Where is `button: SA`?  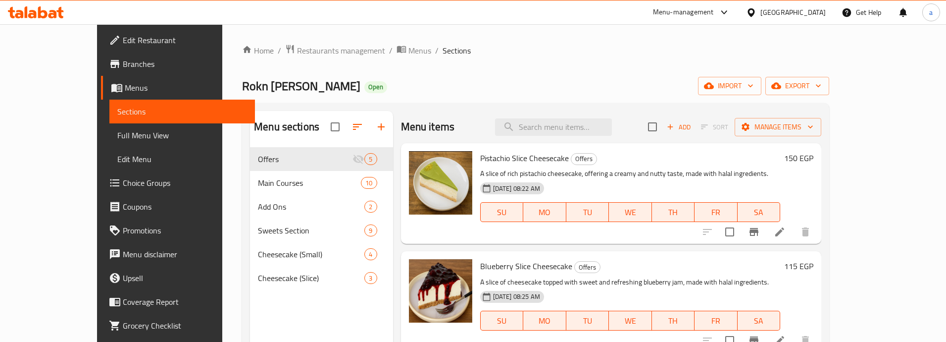
button: SA is located at coordinates (759, 212).